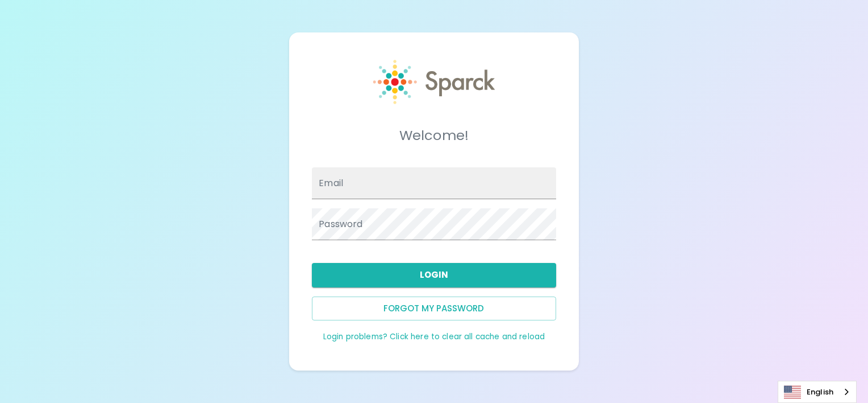 This screenshot has height=403, width=868. I want to click on button: Forgot my password, so click(434, 308).